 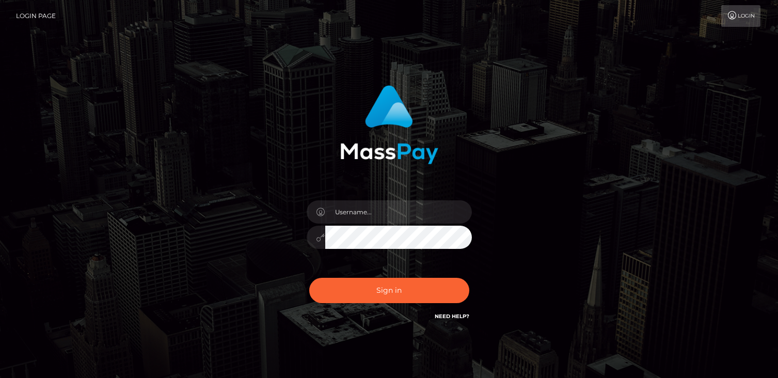 I want to click on input: Username..., so click(x=399, y=212).